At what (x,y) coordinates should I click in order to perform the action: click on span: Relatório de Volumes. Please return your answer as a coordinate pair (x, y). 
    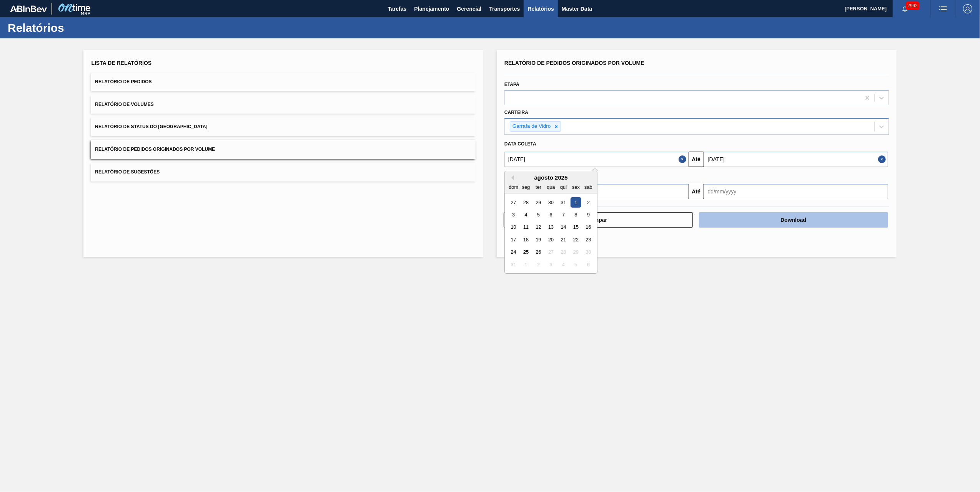
    Looking at the image, I should click on (125, 105).